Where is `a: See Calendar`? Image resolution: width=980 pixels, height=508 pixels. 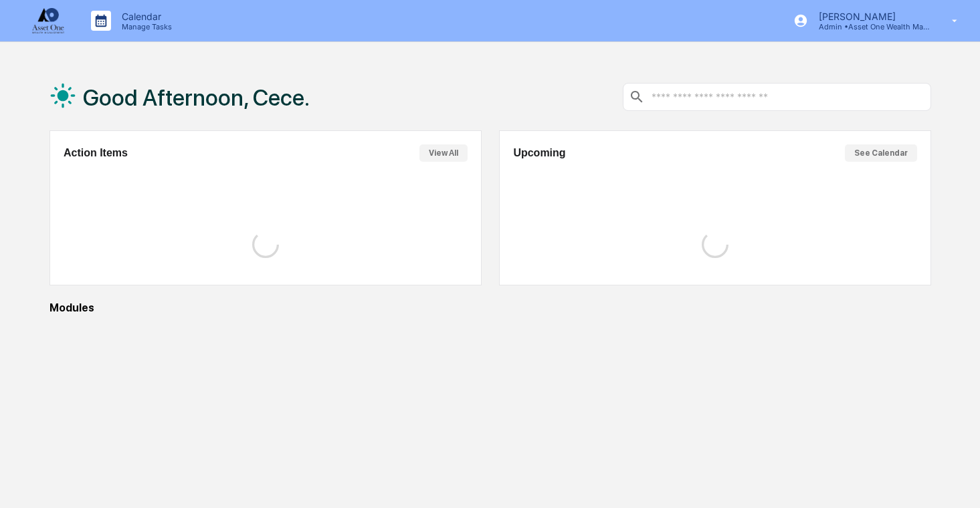 a: See Calendar is located at coordinates (881, 153).